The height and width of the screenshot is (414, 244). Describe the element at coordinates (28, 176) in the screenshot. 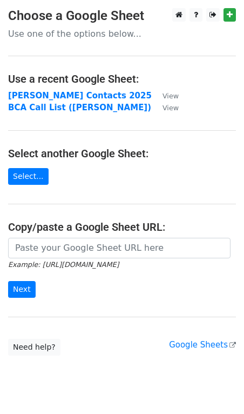

I see `a: Select...` at that location.